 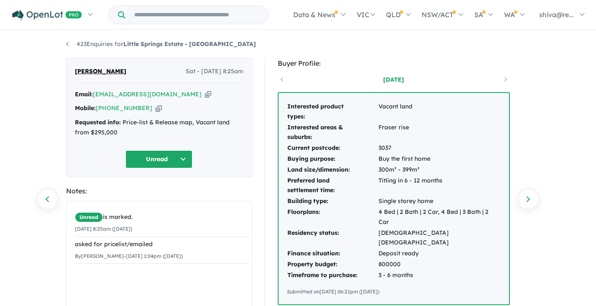 What do you see at coordinates (332, 186) in the screenshot?
I see `td: Preferred land settlement time:` at bounding box center [332, 186].